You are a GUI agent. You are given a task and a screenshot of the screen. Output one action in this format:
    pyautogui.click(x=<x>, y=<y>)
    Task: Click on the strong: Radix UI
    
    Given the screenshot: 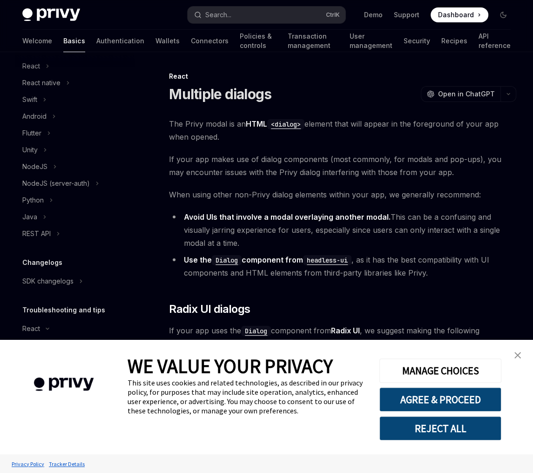 What is the action you would take?
    pyautogui.click(x=346, y=331)
    